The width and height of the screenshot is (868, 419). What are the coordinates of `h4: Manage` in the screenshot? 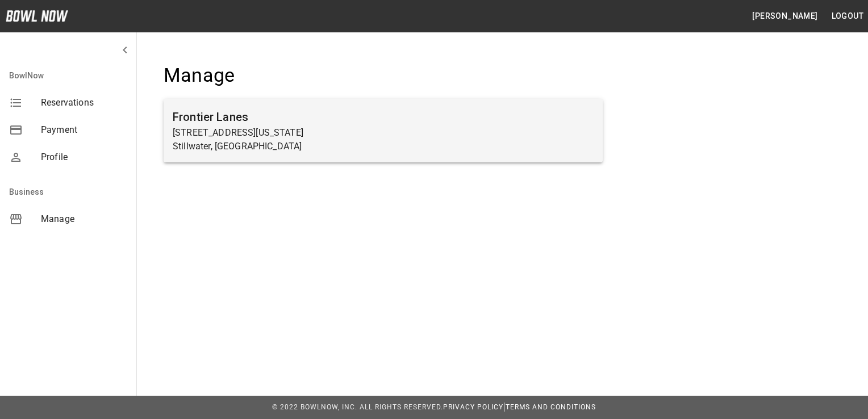 It's located at (382, 75).